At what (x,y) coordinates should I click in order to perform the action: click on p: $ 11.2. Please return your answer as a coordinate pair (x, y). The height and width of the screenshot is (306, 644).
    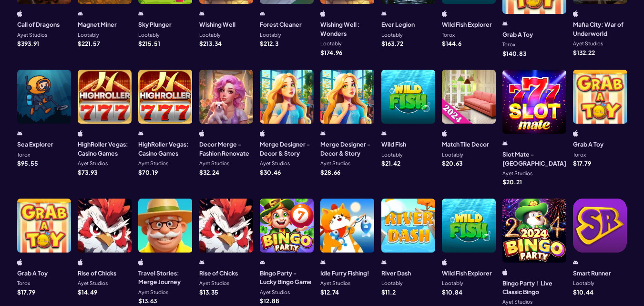
    Looking at the image, I should click on (389, 292).